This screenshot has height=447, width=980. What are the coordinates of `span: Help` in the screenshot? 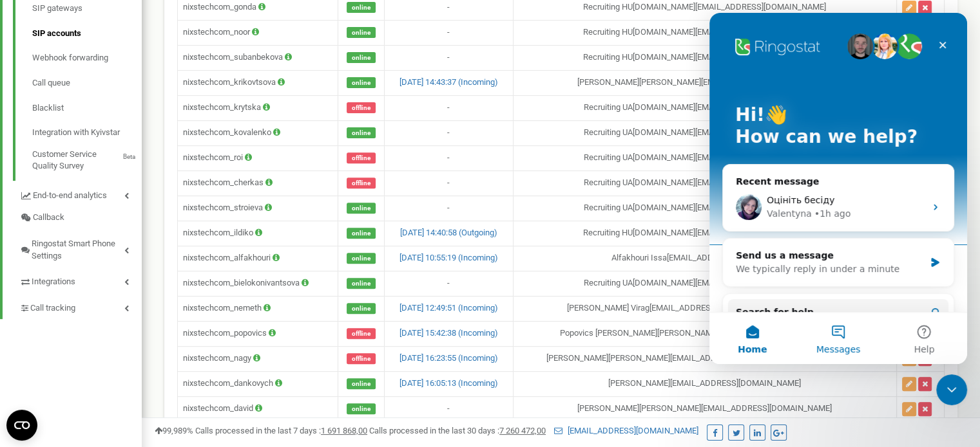 It's located at (215, 337).